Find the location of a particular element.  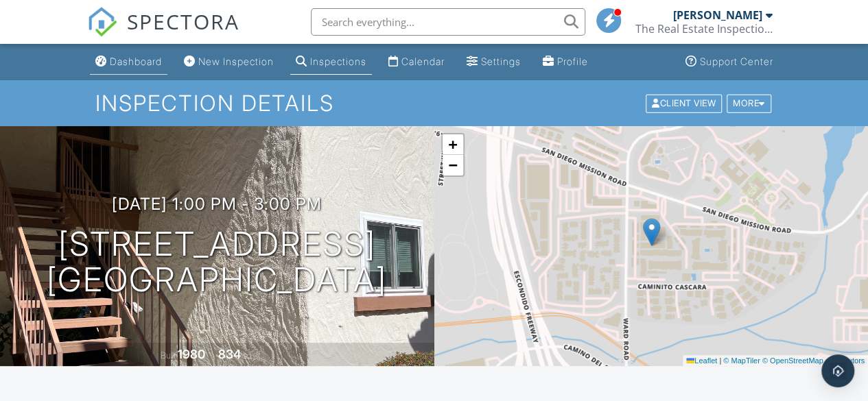

a: © OpenStreetMap contributors is located at coordinates (814, 361).